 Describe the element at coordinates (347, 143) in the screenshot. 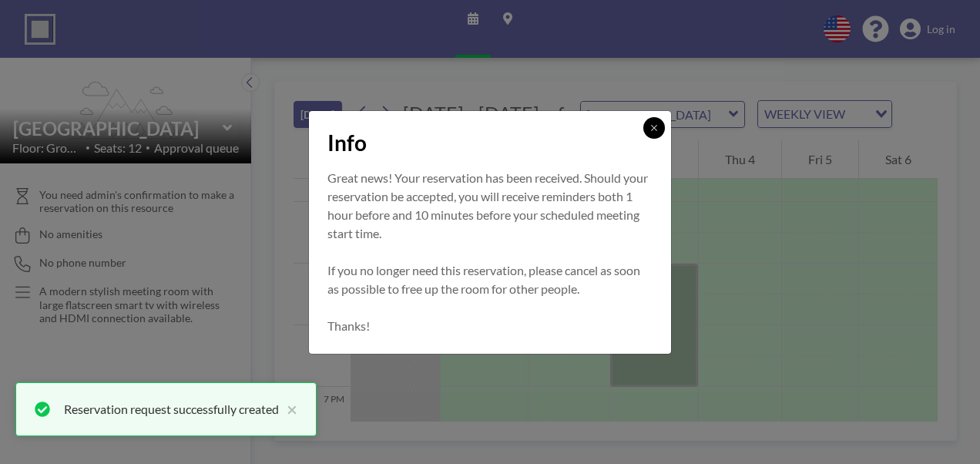

I see `span: Info` at that location.